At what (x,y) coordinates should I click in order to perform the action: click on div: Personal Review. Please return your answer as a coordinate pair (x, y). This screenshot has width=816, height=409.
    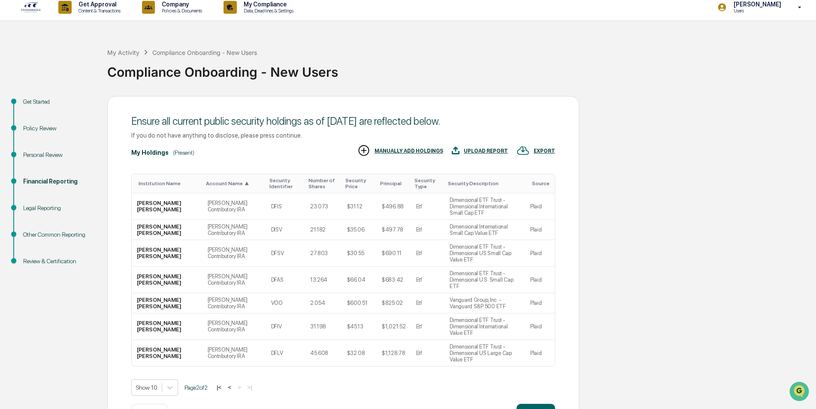
    Looking at the image, I should click on (58, 155).